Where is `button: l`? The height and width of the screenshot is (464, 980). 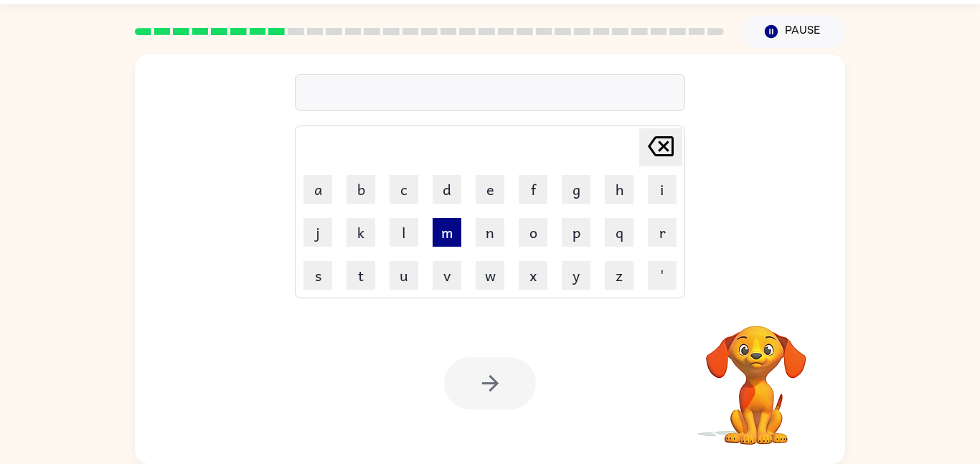
button: l is located at coordinates (404, 232).